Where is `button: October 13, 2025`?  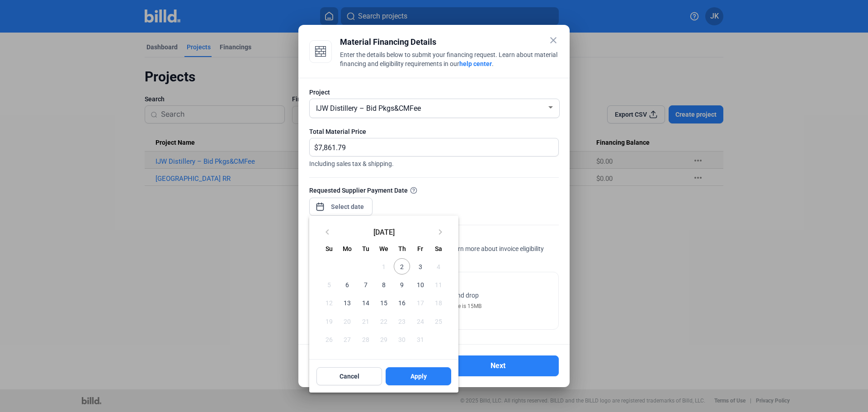
button: October 13, 2025 is located at coordinates (347, 303).